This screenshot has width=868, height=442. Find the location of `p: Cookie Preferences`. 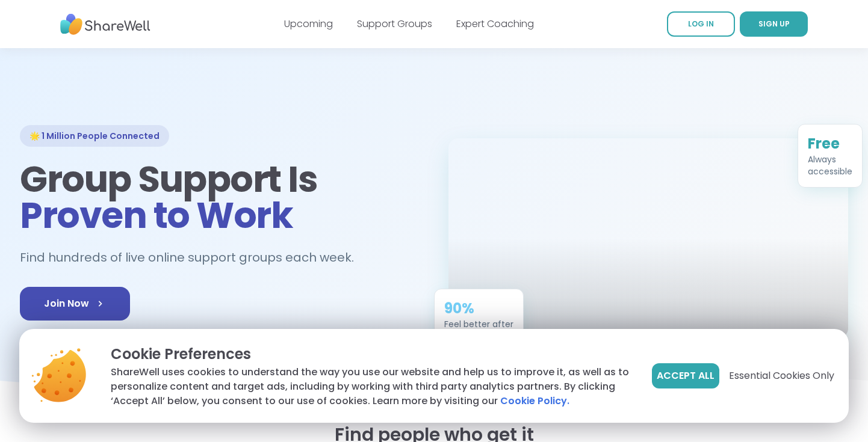

p: Cookie Preferences is located at coordinates (372, 354).